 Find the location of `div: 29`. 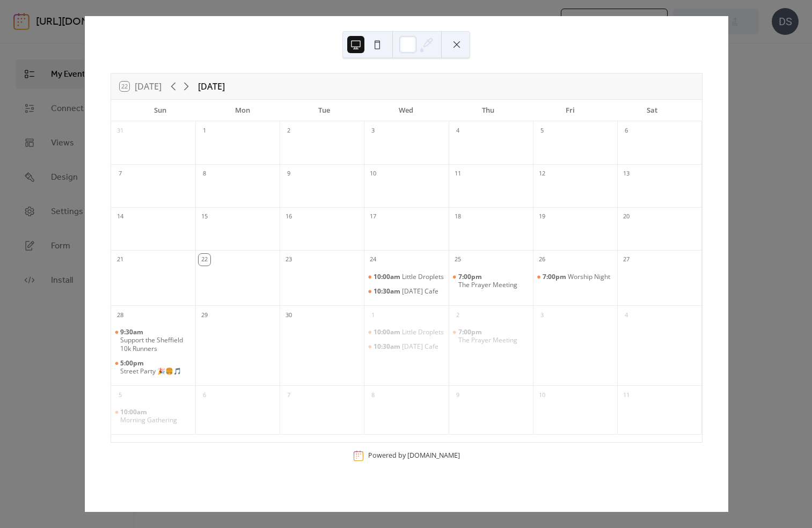

div: 29 is located at coordinates (204, 315).